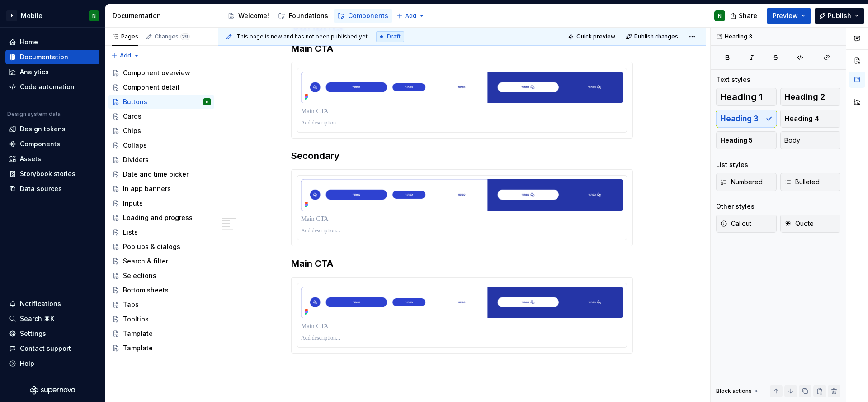 Image resolution: width=868 pixels, height=402 pixels. What do you see at coordinates (804, 97) in the screenshot?
I see `span: Heading 2` at bounding box center [804, 97].